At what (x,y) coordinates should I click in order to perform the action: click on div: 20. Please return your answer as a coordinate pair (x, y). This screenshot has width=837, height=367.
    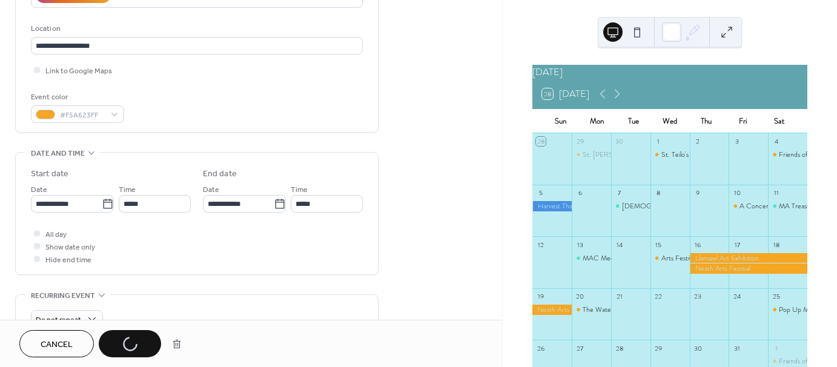
    Looking at the image, I should click on (579, 296).